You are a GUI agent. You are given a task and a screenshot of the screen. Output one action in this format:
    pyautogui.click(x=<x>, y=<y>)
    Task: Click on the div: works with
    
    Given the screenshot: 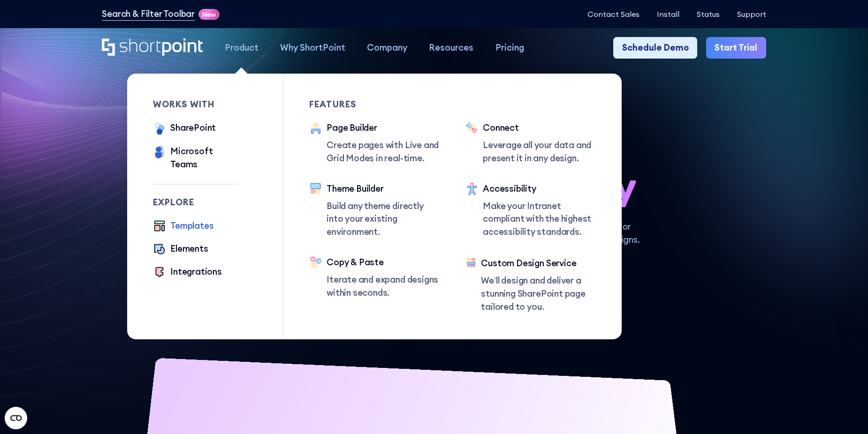 What is the action you would take?
    pyautogui.click(x=196, y=104)
    